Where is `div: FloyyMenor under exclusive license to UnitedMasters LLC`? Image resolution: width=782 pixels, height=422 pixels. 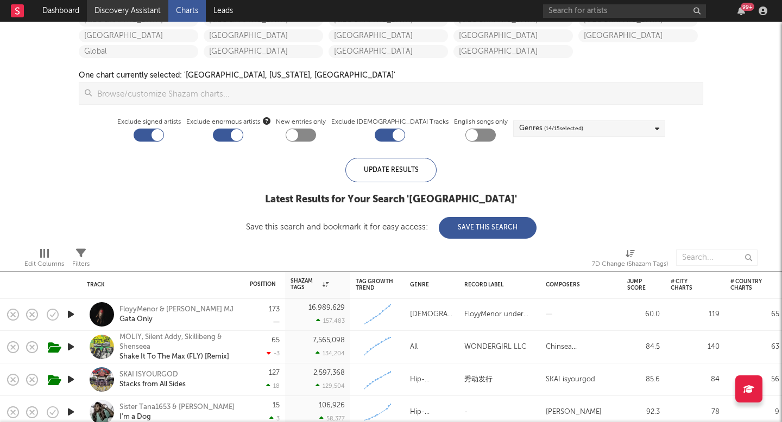
div: FloyyMenor under exclusive license to UnitedMasters LLC is located at coordinates (500, 315).